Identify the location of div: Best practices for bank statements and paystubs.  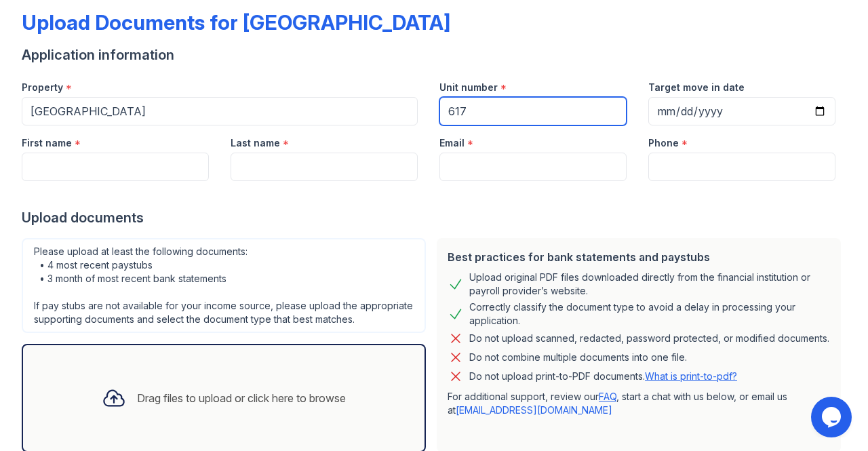
(639, 257).